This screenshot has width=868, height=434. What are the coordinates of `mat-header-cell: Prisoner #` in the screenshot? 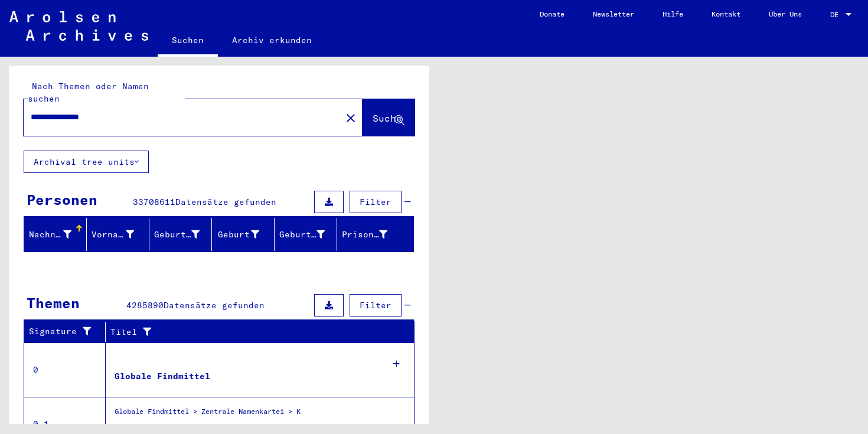 It's located at (375, 234).